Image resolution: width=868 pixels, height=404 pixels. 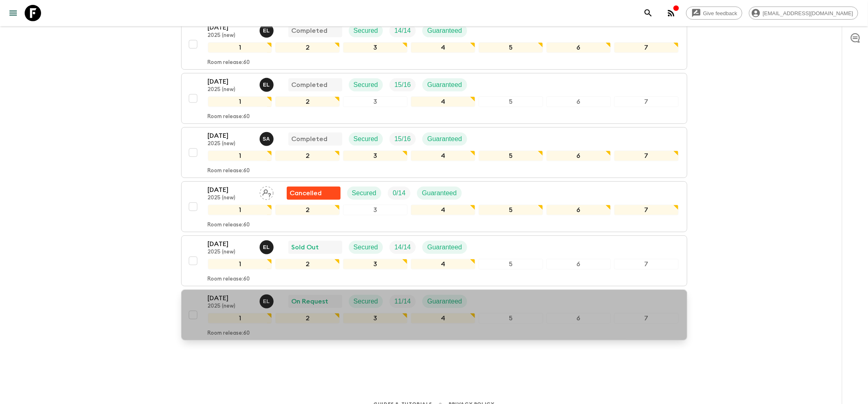 What do you see at coordinates (13, 13) in the screenshot?
I see `button: menu` at bounding box center [13, 13].